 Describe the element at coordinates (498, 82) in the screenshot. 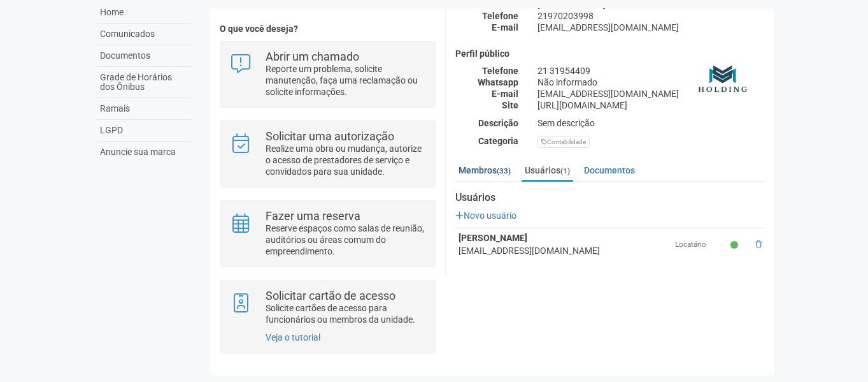

I see `strong: Whatsapp` at that location.